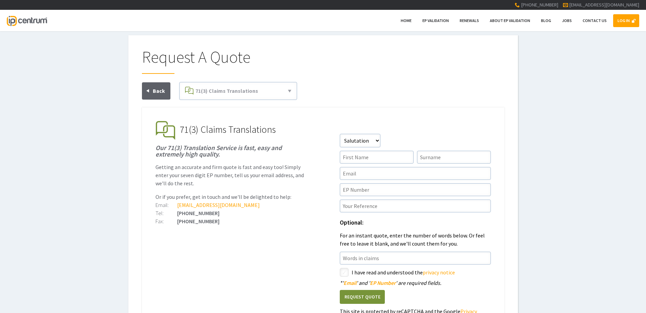 The height and width of the screenshot is (313, 646). What do you see at coordinates (416, 258) in the screenshot?
I see `input: Words in claims` at bounding box center [416, 258].